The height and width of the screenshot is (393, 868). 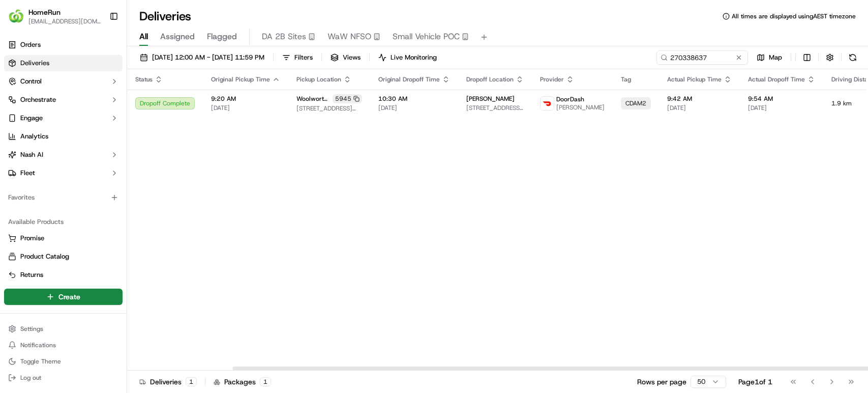 I want to click on input: Type to search, so click(x=702, y=58).